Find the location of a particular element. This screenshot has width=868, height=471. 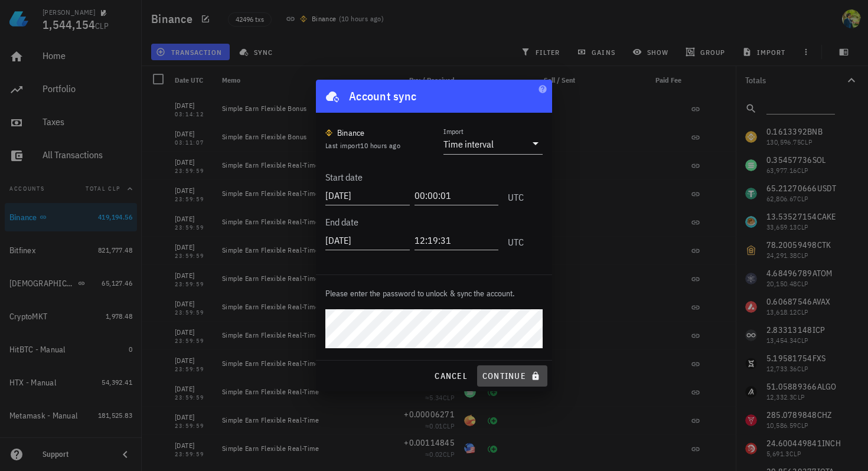

label: End date is located at coordinates (342, 222).